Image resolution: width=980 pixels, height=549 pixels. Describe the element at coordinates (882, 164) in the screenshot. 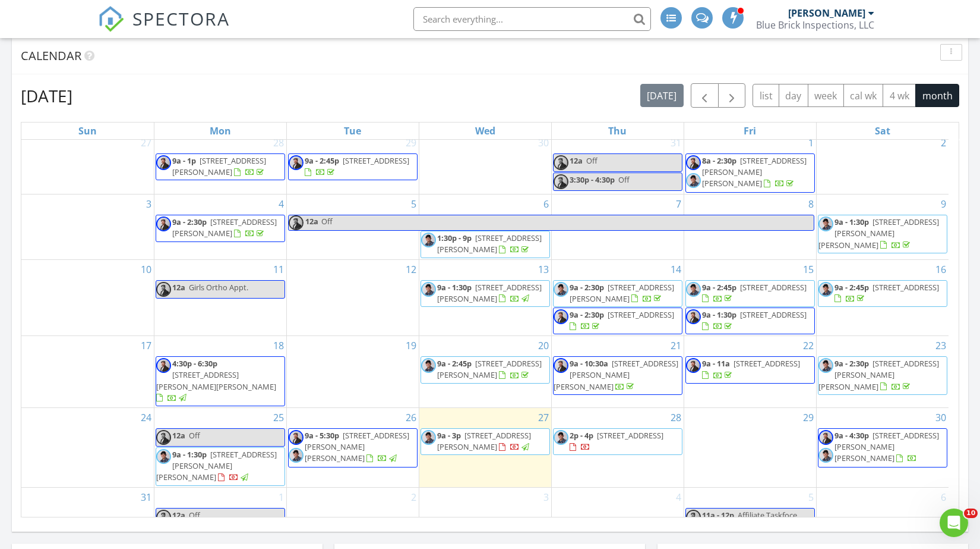

I see `td: Go to August 2, 2025` at that location.